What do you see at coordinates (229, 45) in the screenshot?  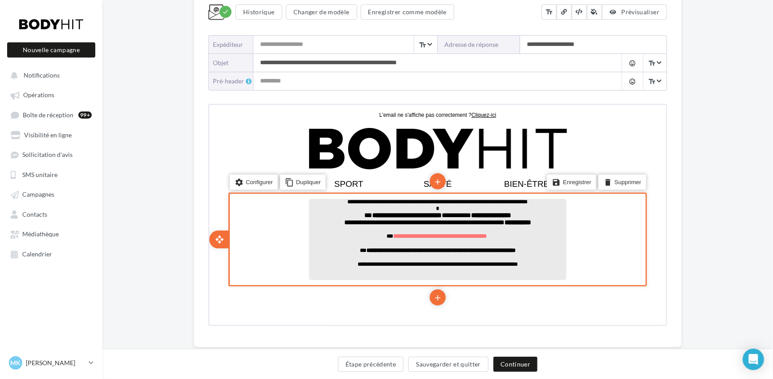 I see `div: Expéditeur` at bounding box center [229, 45].